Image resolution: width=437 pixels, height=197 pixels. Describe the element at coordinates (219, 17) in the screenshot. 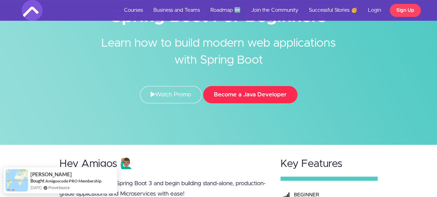

I see `h1: Spring Boot For Beginners` at that location.